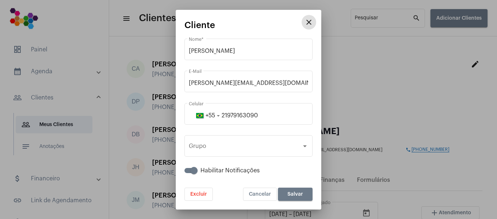 This screenshot has height=219, width=497. I want to click on span: Cancelar, so click(260, 194).